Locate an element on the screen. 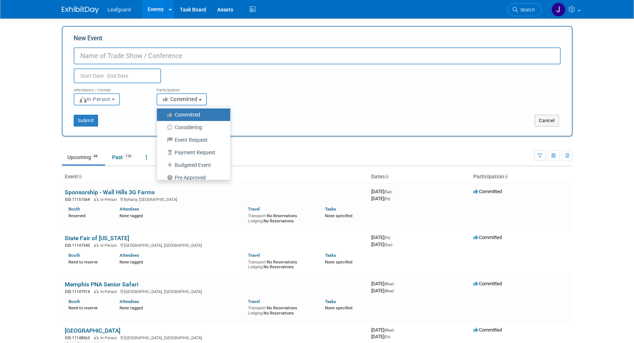 The width and height of the screenshot is (634, 343). label: Pre Approved is located at coordinates (192, 178).